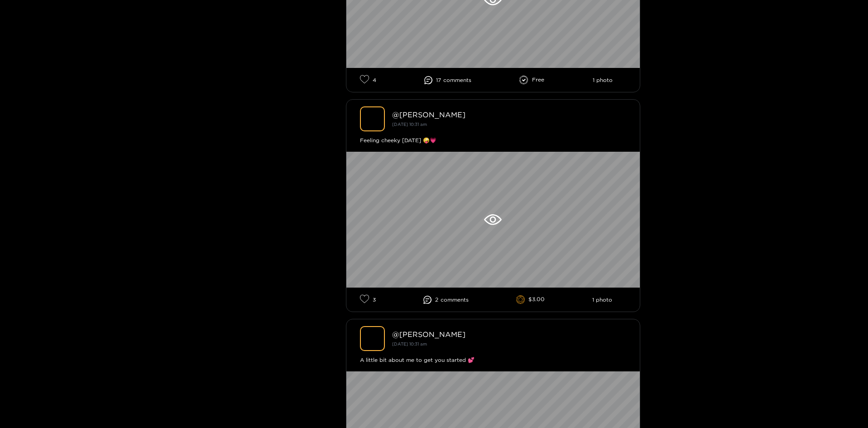  I want to click on li: 3, so click(368, 299).